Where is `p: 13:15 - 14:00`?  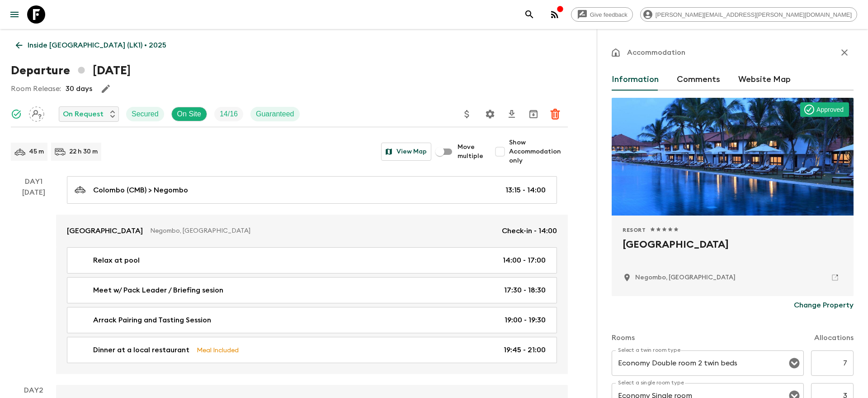 p: 13:15 - 14:00 is located at coordinates (525, 190).